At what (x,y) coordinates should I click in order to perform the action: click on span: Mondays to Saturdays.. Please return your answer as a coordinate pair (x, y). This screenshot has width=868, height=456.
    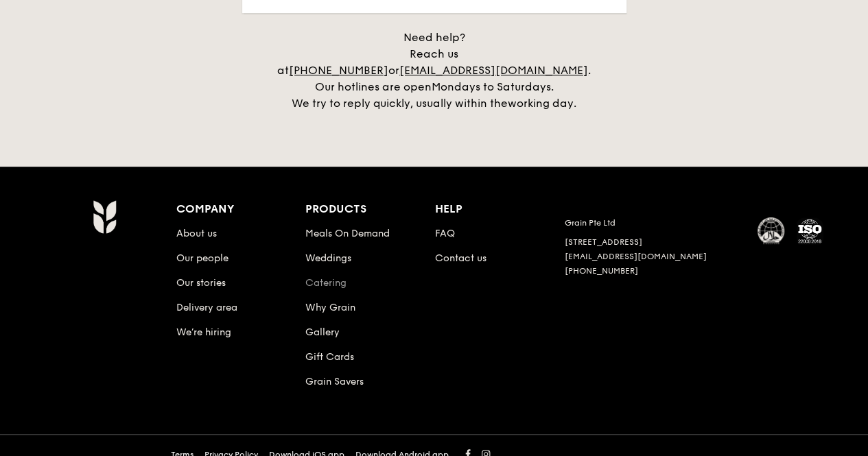
    Looking at the image, I should click on (493, 87).